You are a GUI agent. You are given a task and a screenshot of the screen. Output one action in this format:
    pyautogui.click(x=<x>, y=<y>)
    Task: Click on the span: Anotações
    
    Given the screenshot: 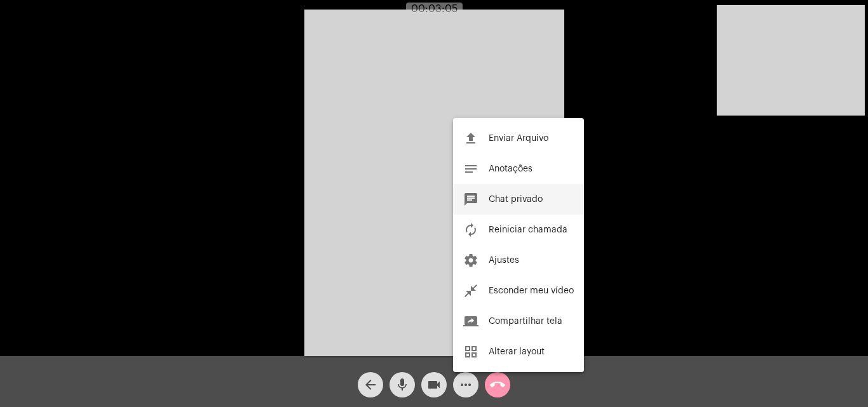 What is the action you would take?
    pyautogui.click(x=510, y=169)
    